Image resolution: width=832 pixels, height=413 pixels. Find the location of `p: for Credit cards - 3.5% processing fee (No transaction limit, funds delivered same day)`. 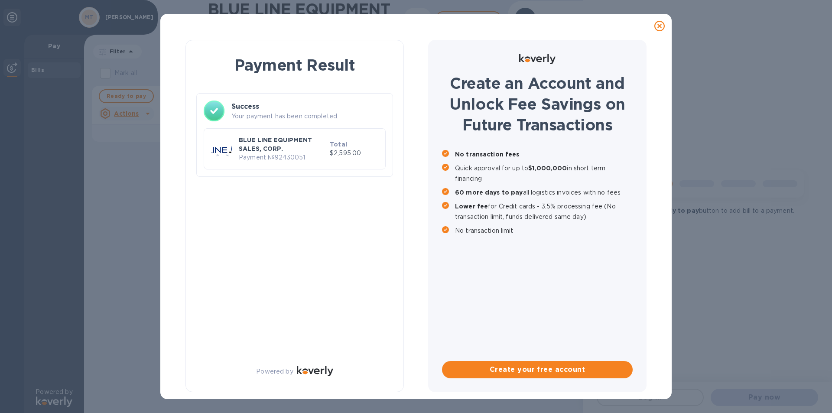

p: for Credit cards - 3.5% processing fee (No transaction limit, funds delivered same day) is located at coordinates (544, 211).